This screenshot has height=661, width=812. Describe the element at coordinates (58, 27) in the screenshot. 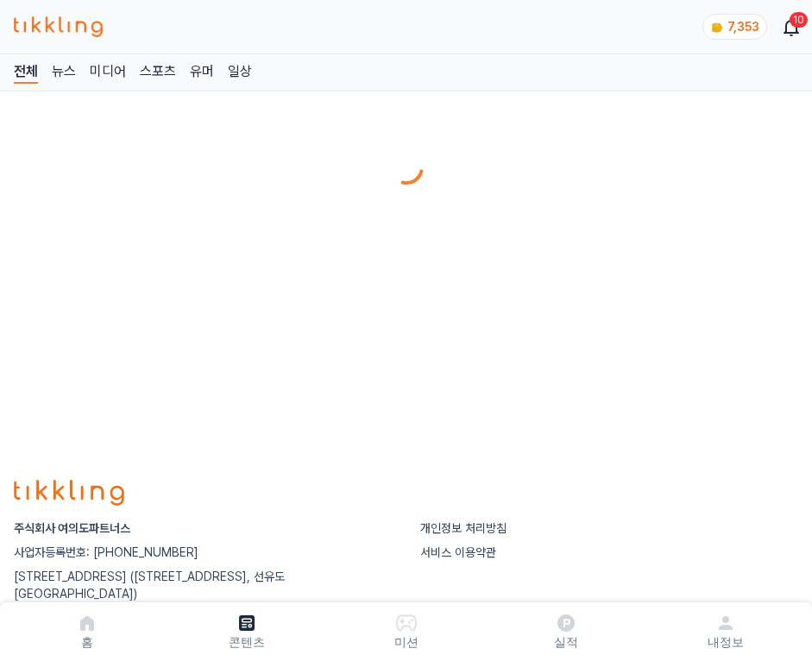

I see `img: 티끌링` at that location.